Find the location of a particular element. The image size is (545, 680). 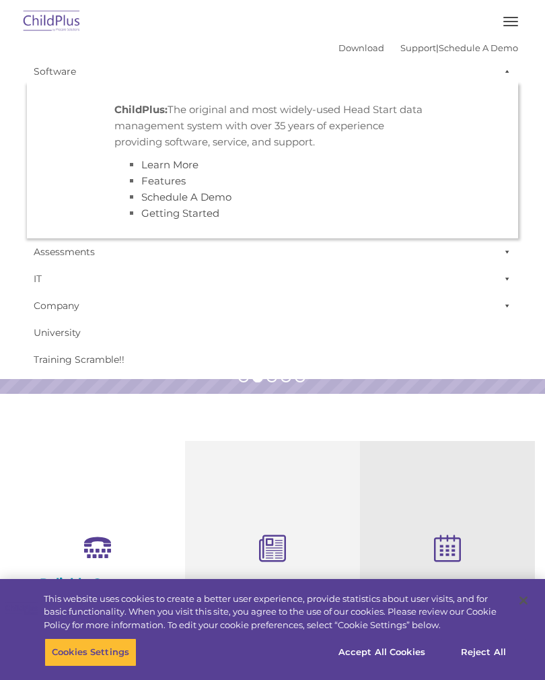

a: Features is located at coordinates (163, 180).